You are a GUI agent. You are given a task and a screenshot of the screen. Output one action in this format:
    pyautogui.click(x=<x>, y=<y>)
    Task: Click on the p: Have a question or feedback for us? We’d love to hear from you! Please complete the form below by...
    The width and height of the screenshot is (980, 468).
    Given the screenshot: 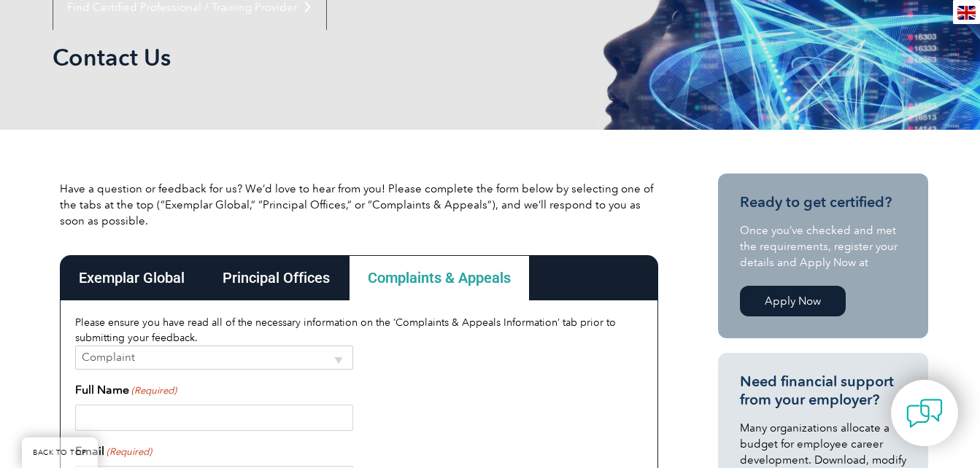 What is the action you would take?
    pyautogui.click(x=359, y=205)
    